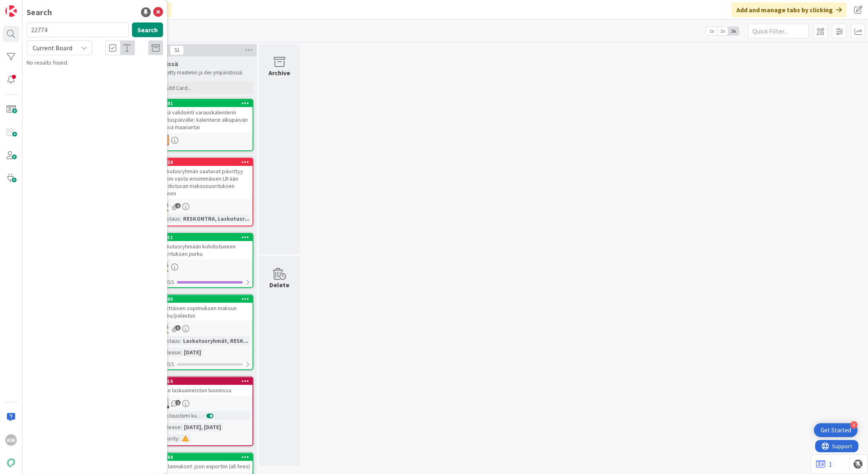  I want to click on div: No results found., so click(94, 63).